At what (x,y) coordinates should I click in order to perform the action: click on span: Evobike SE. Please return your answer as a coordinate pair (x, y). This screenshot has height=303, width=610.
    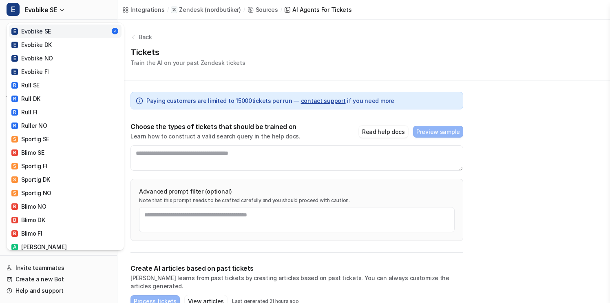
    Looking at the image, I should click on (41, 10).